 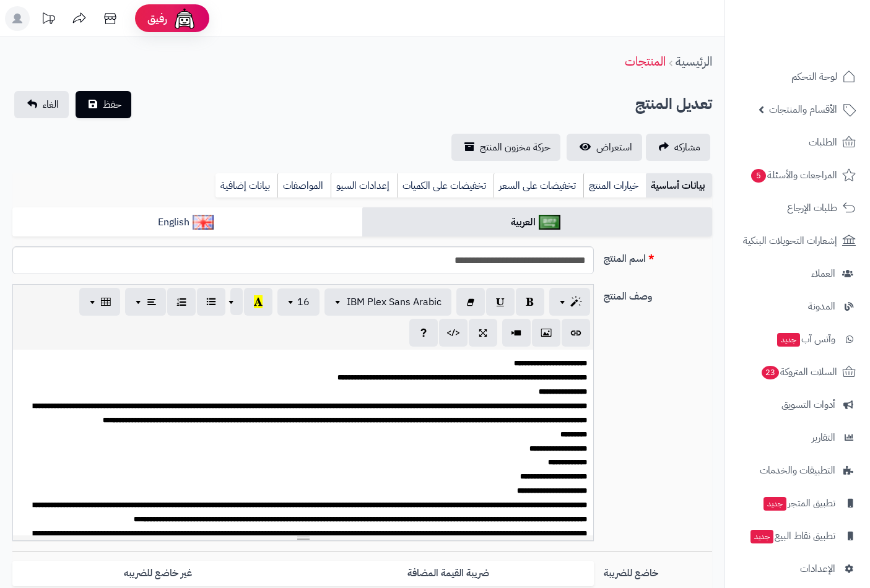 What do you see at coordinates (604, 148) in the screenshot?
I see `a: استعراض` at bounding box center [604, 148].